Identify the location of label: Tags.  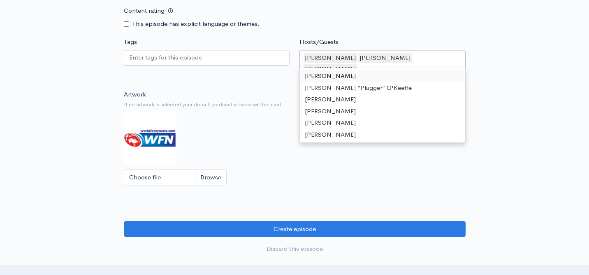
(130, 42).